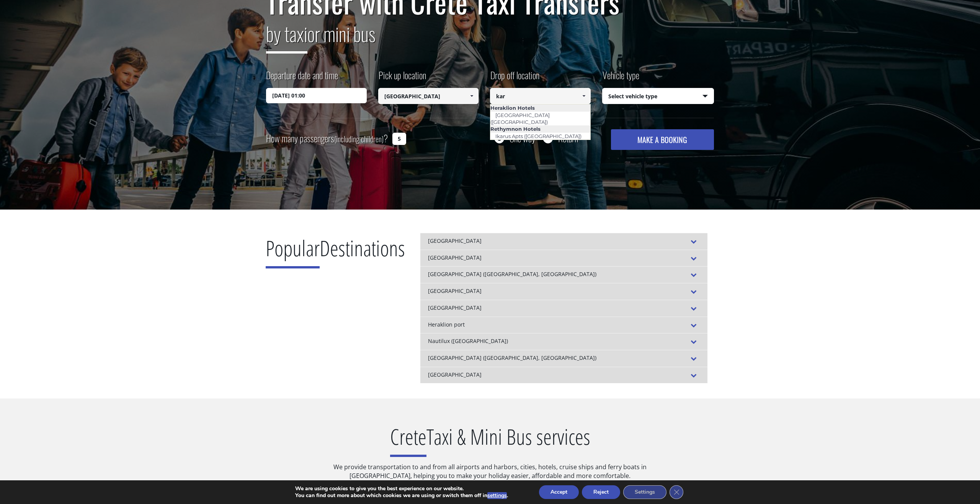  Describe the element at coordinates (408, 439) in the screenshot. I see `span: Crete` at that location.